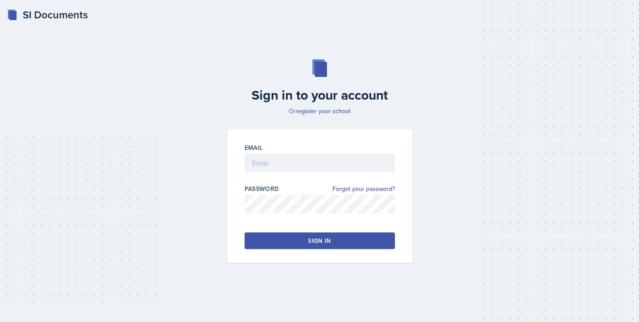 The image size is (639, 322). Describe the element at coordinates (320, 241) in the screenshot. I see `button: Sign in` at that location.